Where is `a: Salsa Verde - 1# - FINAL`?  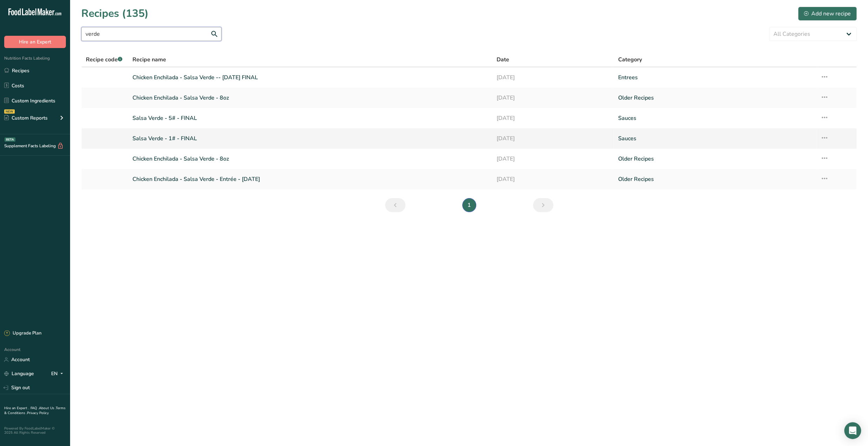
a: Salsa Verde - 1# - FINAL is located at coordinates (310, 139).